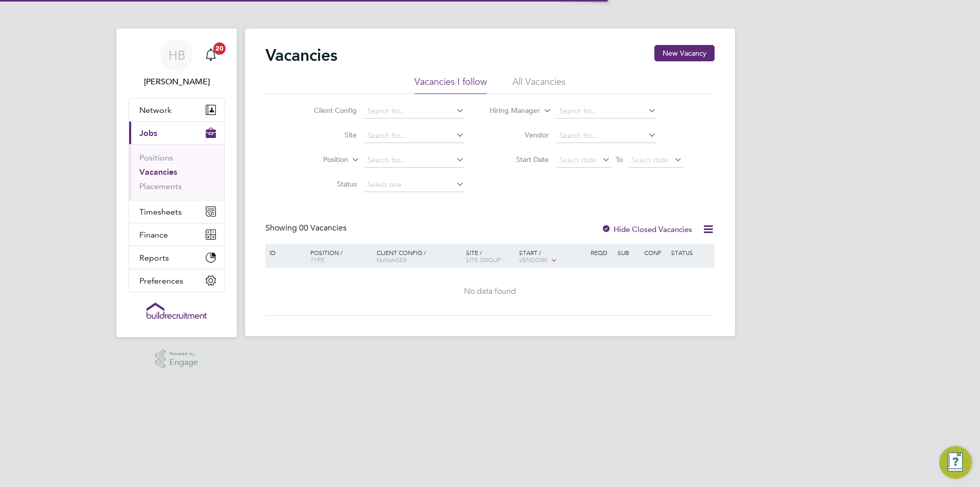  Describe the element at coordinates (317, 260) in the screenshot. I see `span: Type` at that location.